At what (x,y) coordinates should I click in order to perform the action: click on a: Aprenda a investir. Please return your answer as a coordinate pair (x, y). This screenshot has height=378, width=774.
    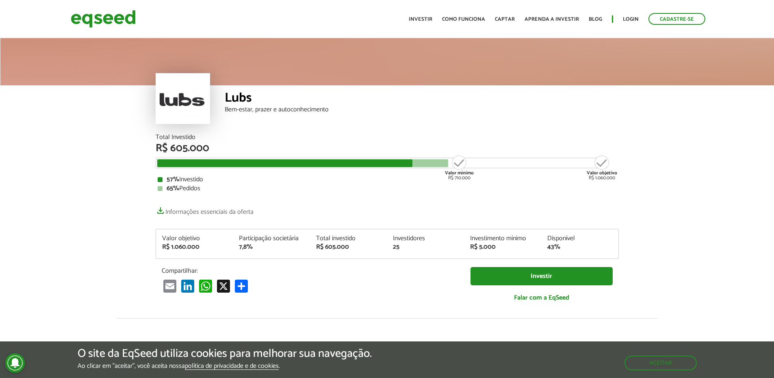
    Looking at the image, I should click on (552, 19).